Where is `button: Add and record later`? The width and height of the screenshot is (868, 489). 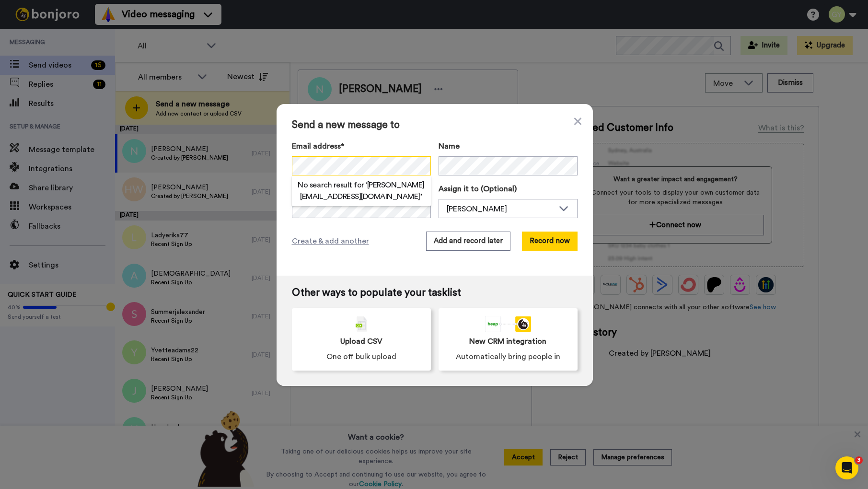 button: Add and record later is located at coordinates (468, 241).